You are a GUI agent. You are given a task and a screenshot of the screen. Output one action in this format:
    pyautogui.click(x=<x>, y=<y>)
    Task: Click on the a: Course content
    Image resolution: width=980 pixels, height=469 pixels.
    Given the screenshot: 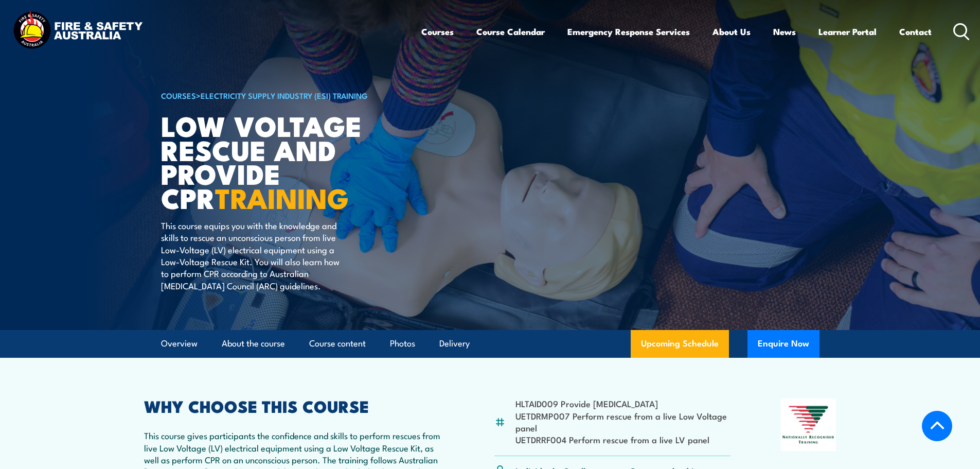 What is the action you would take?
    pyautogui.click(x=337, y=343)
    